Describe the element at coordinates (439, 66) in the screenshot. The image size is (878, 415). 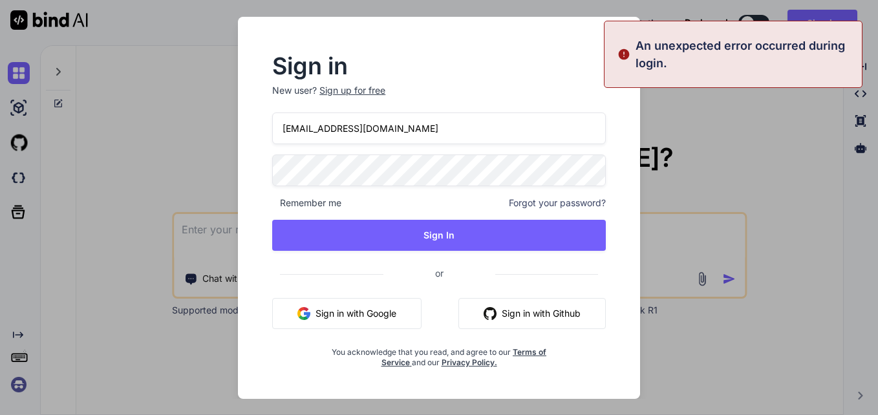
I see `h2: Sign in` at that location.